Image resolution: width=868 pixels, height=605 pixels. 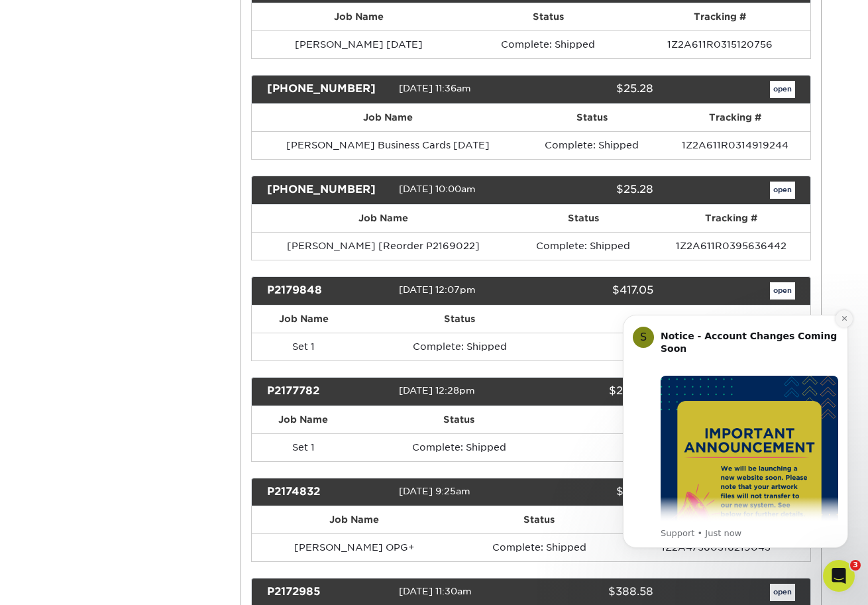 I want to click on div: P2179848, so click(x=328, y=291).